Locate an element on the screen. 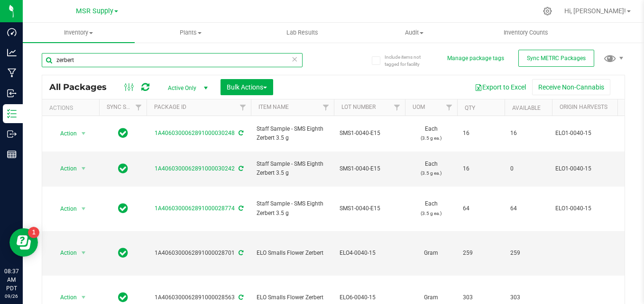 The image size is (644, 304). a: Audit is located at coordinates (414, 32).